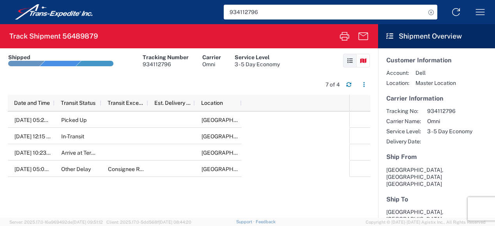 The width and height of the screenshot is (495, 226). I want to click on div: Tracking Number, so click(166, 57).